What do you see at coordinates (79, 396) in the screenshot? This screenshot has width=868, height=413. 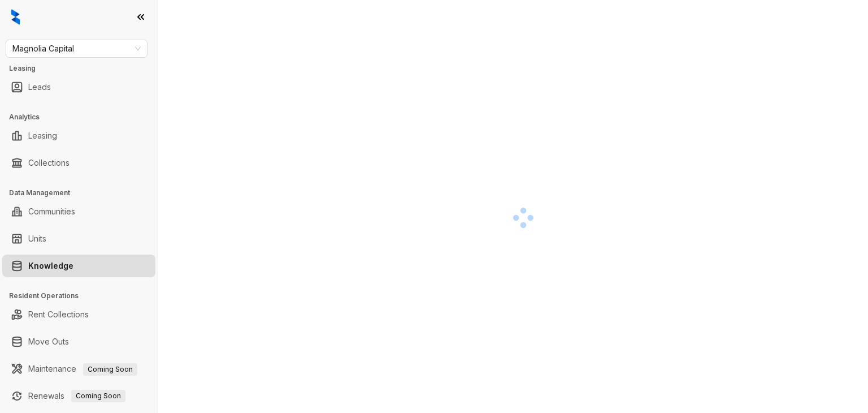 I see `li: Renewals` at bounding box center [79, 396].